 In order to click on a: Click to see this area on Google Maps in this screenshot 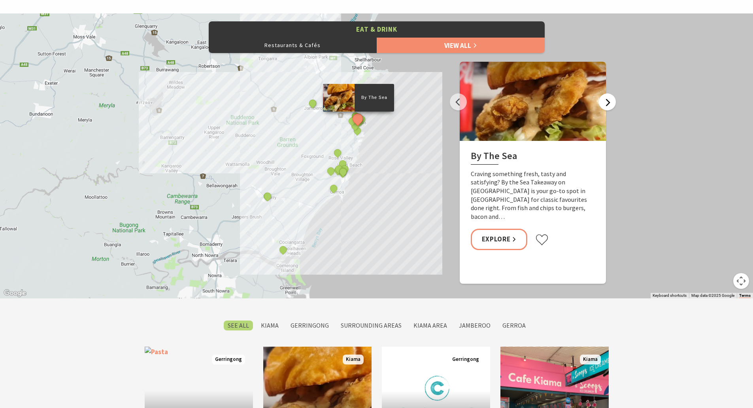, I will do `click(15, 293)`.